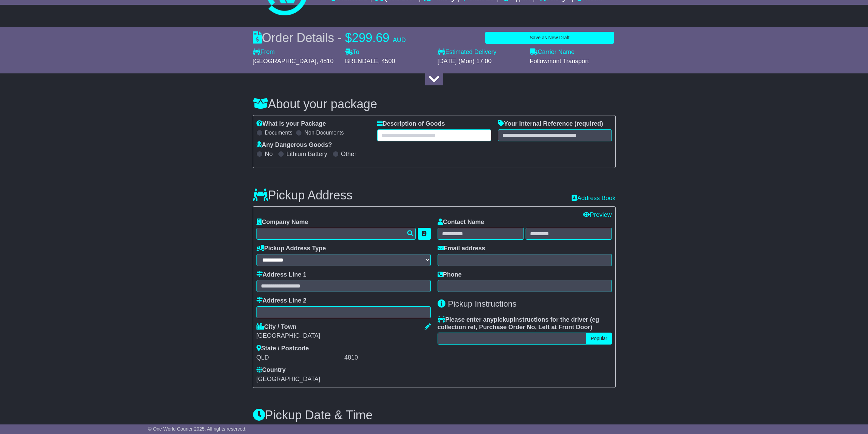 The height and width of the screenshot is (434, 868). Describe the element at coordinates (371, 37) in the screenshot. I see `span: 299.69` at that location.